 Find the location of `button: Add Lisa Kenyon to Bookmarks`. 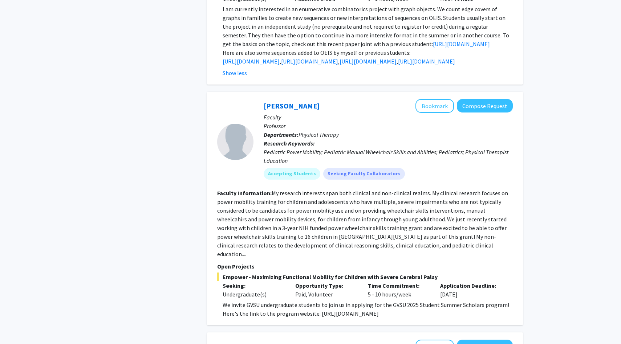

button: Add Lisa Kenyon to Bookmarks is located at coordinates (434, 106).